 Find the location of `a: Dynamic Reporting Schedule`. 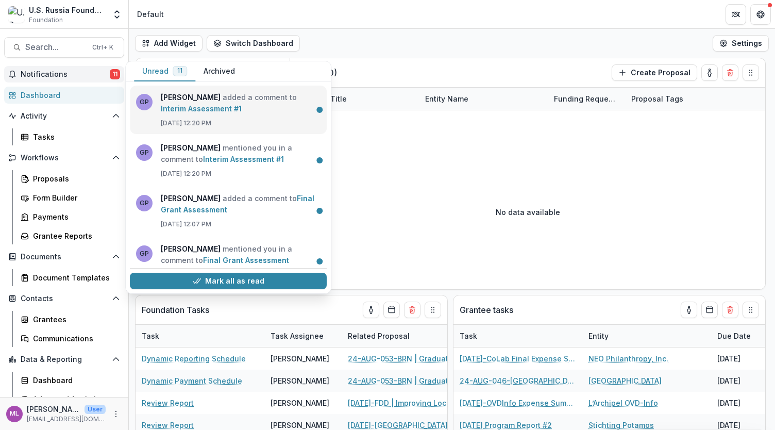

a: Dynamic Reporting Schedule is located at coordinates (194, 358).